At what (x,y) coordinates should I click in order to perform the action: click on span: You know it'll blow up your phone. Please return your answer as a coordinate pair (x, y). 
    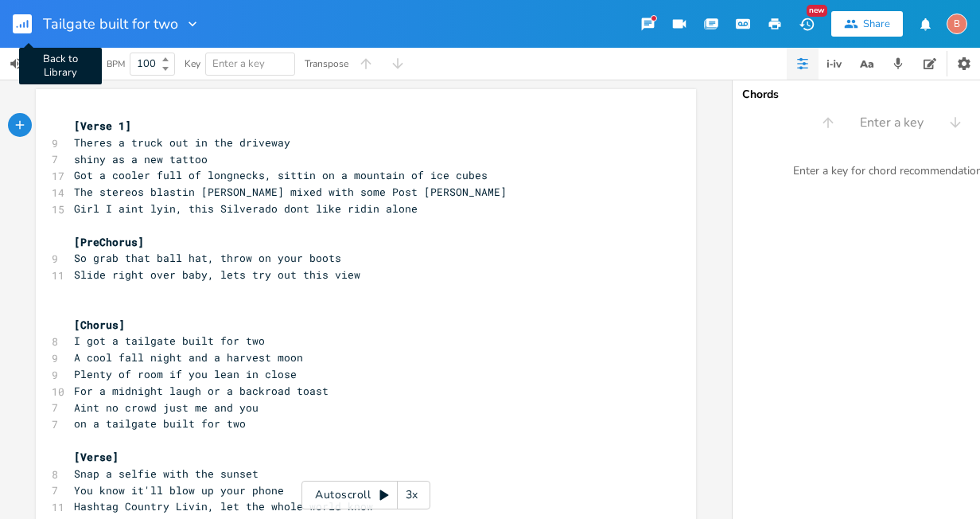
    Looking at the image, I should click on (179, 490).